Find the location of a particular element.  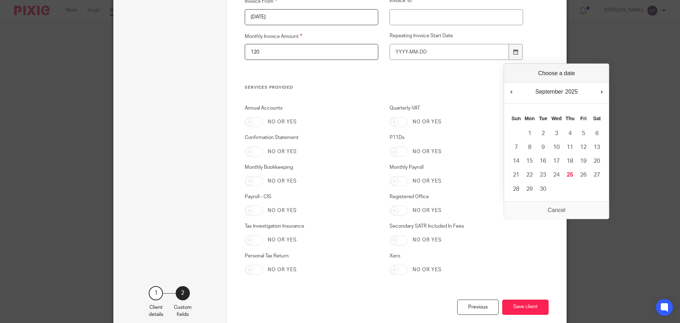

div: 2025 is located at coordinates (572, 92).